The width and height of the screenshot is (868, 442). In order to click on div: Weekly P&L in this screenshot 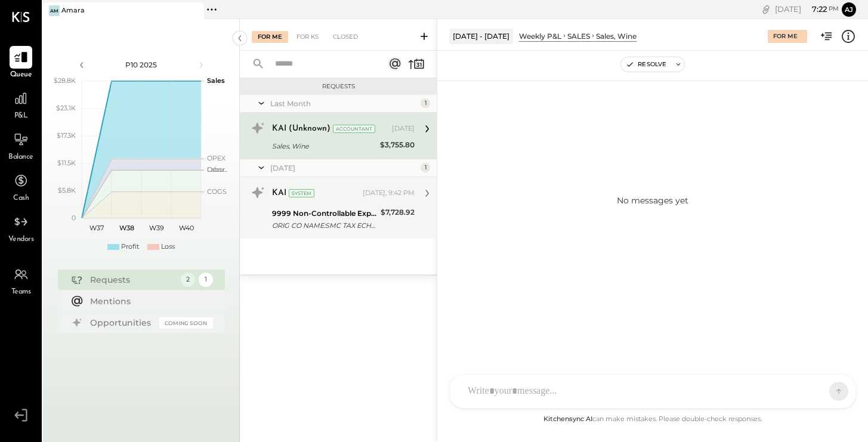, I will do `click(540, 36)`.